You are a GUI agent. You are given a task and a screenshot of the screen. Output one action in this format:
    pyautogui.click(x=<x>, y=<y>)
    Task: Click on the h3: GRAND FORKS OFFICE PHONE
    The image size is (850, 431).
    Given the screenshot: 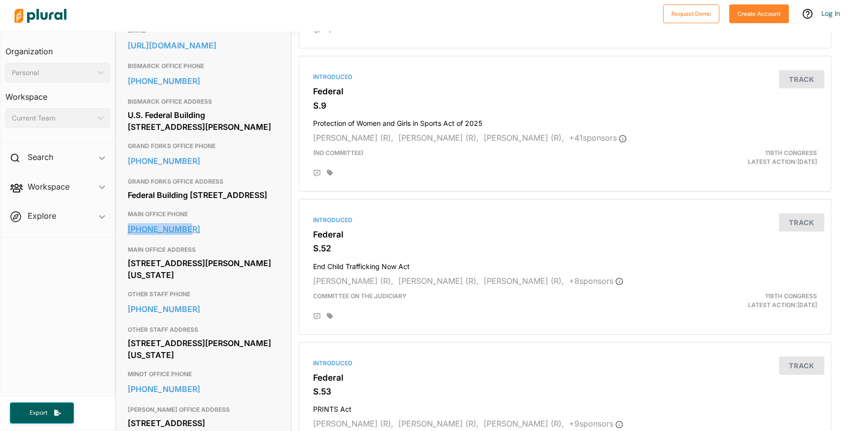 What is the action you would take?
    pyautogui.click(x=204, y=146)
    